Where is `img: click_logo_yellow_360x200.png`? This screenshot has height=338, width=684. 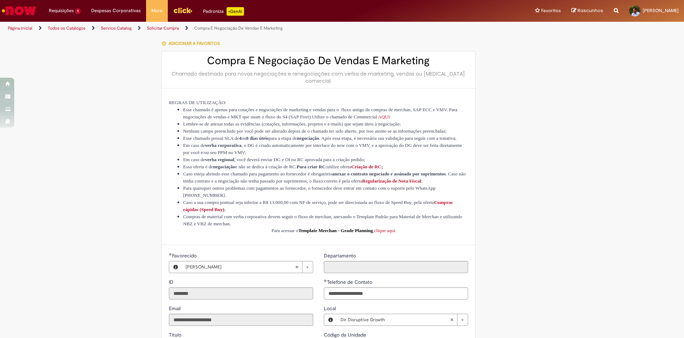 img: click_logo_yellow_360x200.png is located at coordinates (183, 10).